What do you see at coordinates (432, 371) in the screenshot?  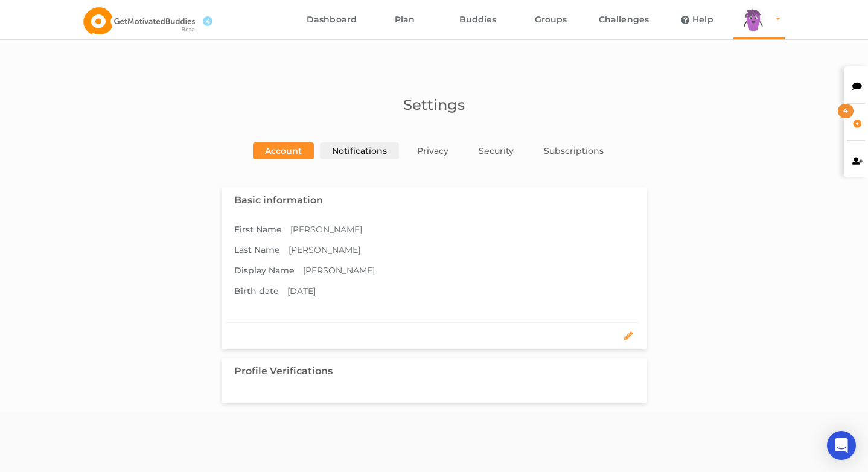 I see `h2: Profile Verifications` at bounding box center [432, 371].